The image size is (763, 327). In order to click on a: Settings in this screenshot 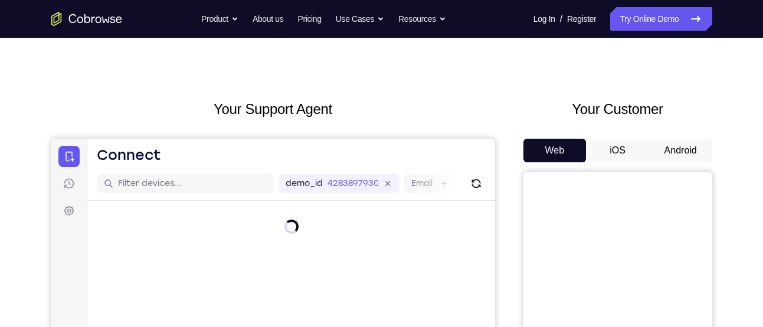, I will do `click(18, 72)`.